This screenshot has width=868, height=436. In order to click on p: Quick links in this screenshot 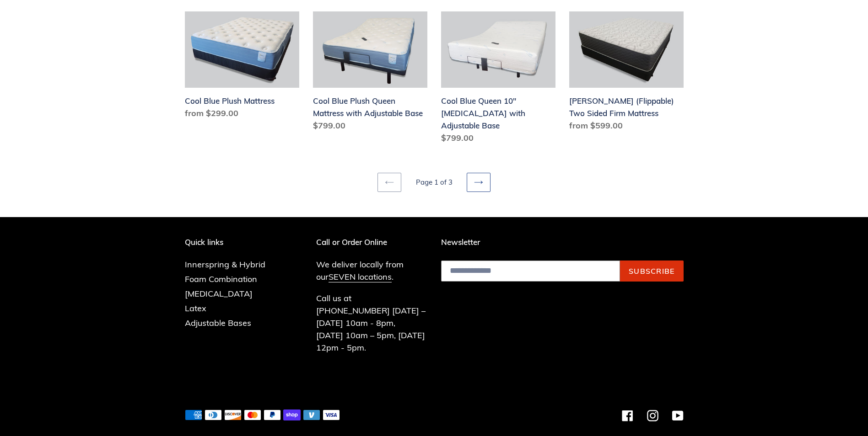, I will do `click(232, 243)`.